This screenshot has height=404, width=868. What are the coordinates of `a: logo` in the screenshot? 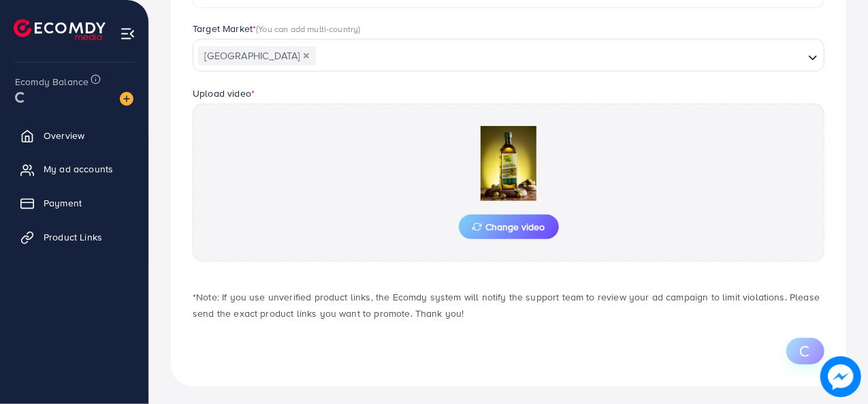 It's located at (59, 29).